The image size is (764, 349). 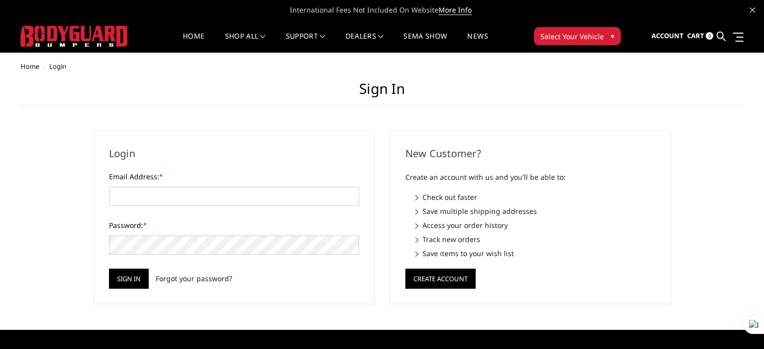 I want to click on li: Track new orders, so click(x=535, y=239).